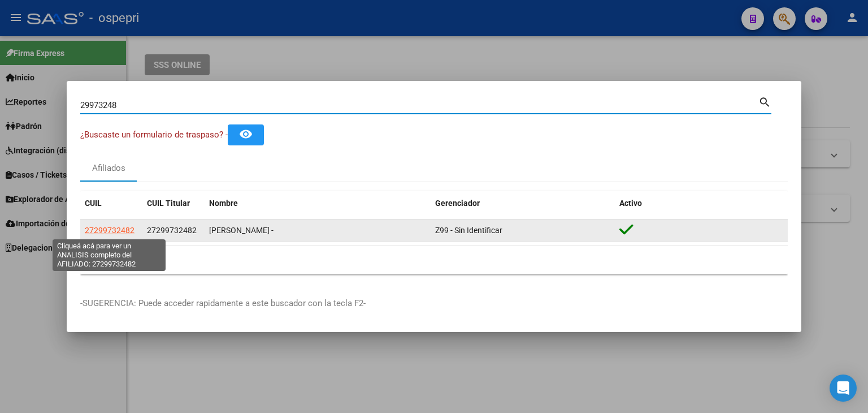 This screenshot has height=413, width=868. Describe the element at coordinates (701, 203) in the screenshot. I see `datatable-header-cell: Activo` at that location.